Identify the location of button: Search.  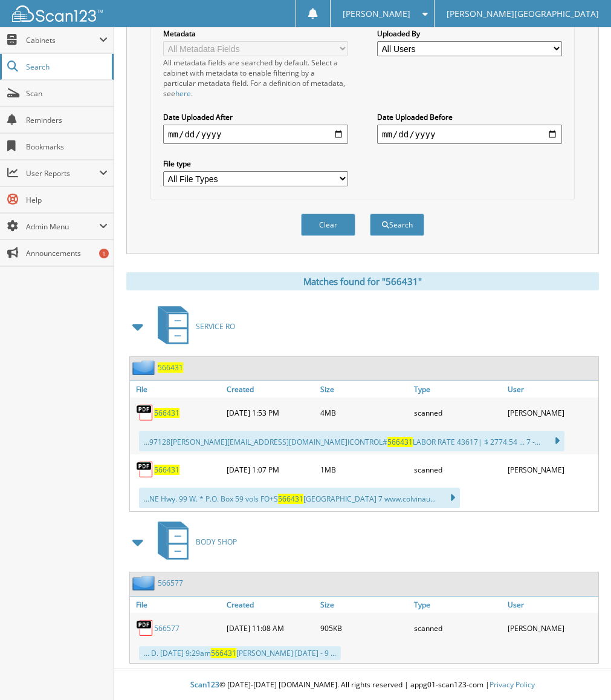
(397, 225).